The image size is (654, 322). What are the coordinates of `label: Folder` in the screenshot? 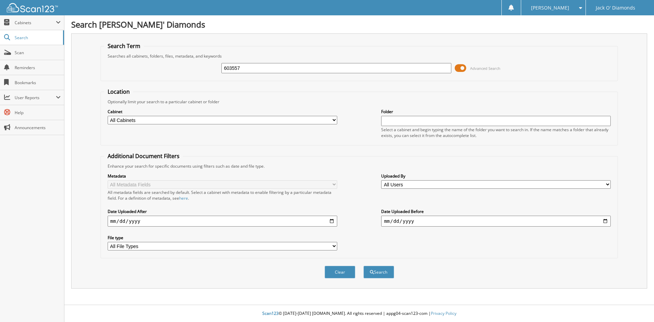 It's located at (496, 111).